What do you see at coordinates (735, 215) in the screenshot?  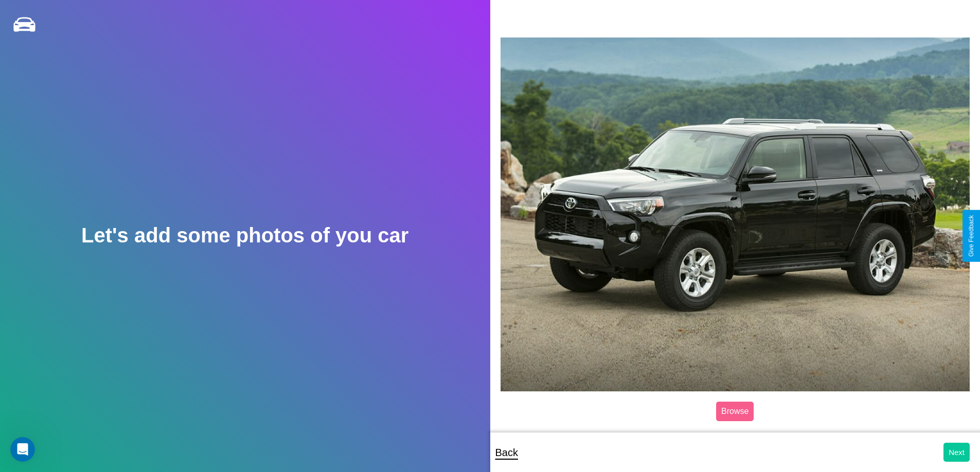 I see `img: posted` at bounding box center [735, 215].